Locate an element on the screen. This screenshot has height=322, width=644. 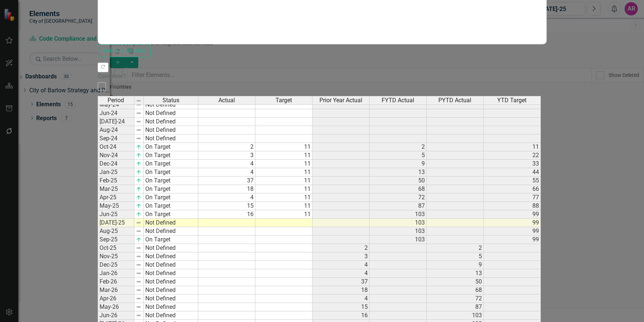
td: May-25 is located at coordinates (116, 206).